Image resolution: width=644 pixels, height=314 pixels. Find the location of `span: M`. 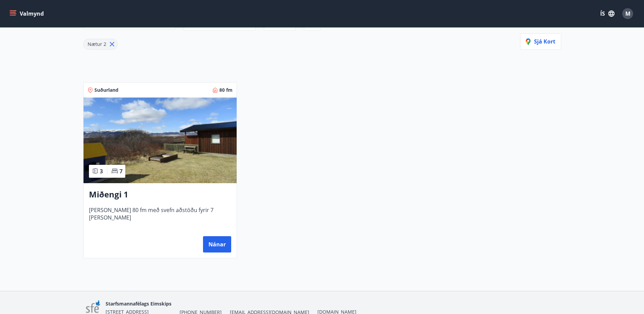

span: M is located at coordinates (628, 14).